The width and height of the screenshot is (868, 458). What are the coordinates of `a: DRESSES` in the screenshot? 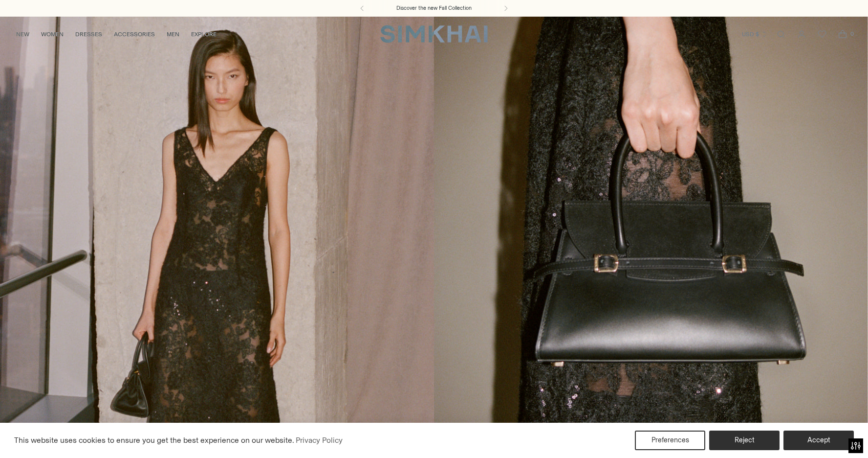 It's located at (89, 34).